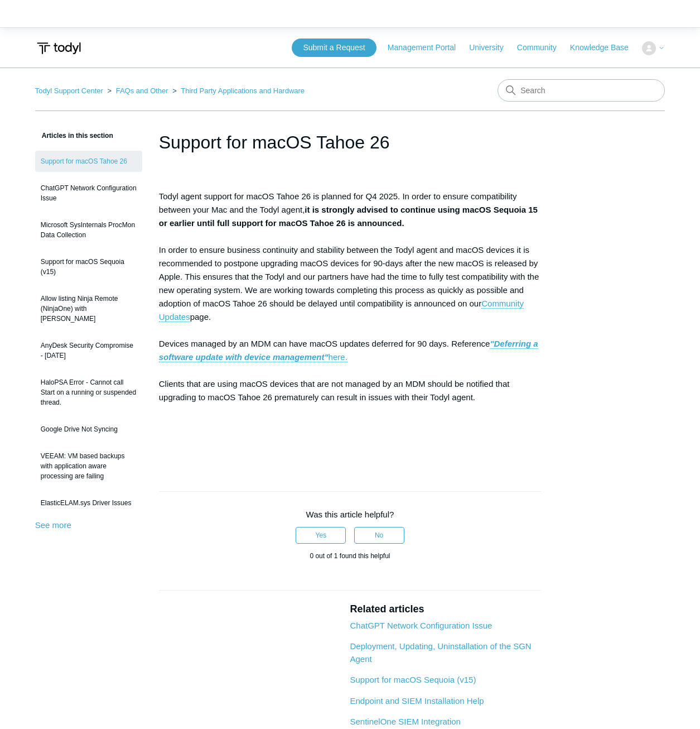  What do you see at coordinates (491, 48) in the screenshot?
I see `a: University` at bounding box center [491, 48].